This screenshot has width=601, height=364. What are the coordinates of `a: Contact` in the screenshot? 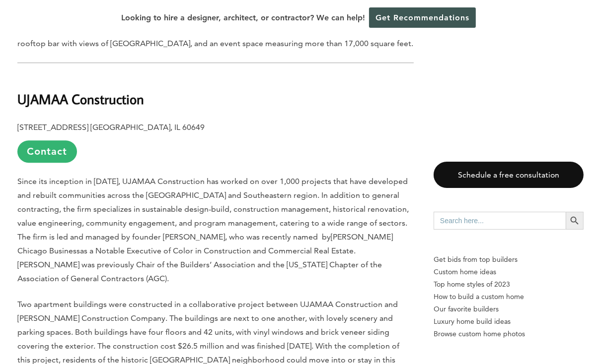 It's located at (47, 151).